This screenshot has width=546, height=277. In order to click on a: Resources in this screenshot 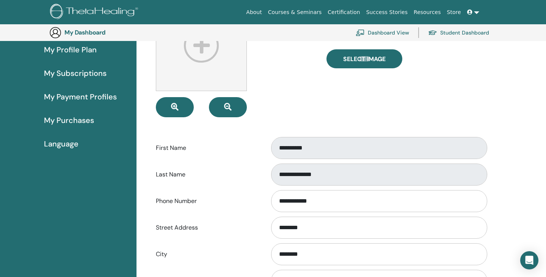, I will do `click(427, 12)`.